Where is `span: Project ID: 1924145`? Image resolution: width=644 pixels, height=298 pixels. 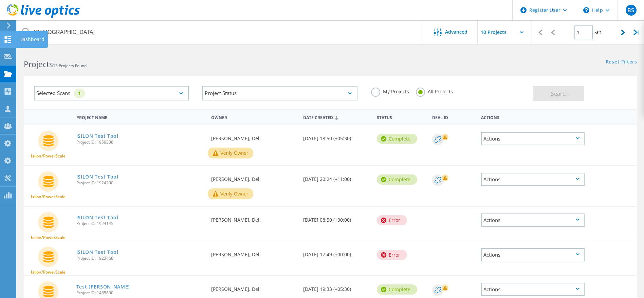 span: Project ID: 1924145 is located at coordinates (140, 224).